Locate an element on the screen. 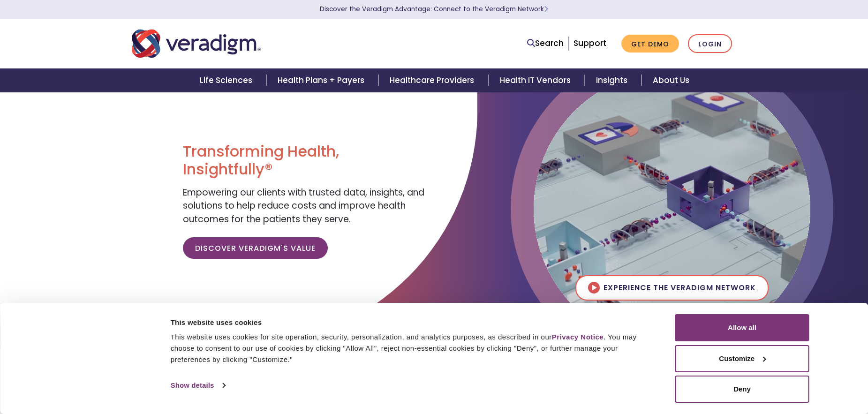  a: Health Plans + Payers is located at coordinates (323, 80).